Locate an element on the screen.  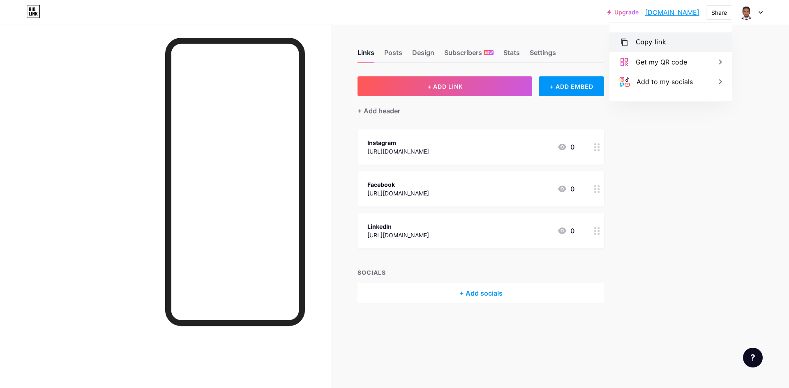
div: Instagram is located at coordinates (398, 143).